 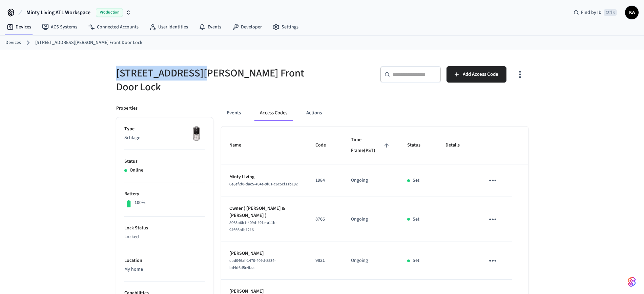 What do you see at coordinates (632, 282) in the screenshot?
I see `img: SeamLogoGradient.69752ec5.svg` at bounding box center [632, 282].